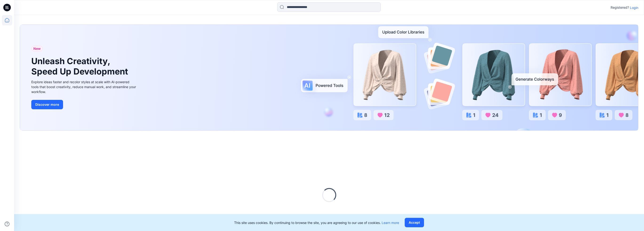 The height and width of the screenshot is (231, 644). I want to click on p: This site uses cookies. By continuing to browse the site, you are agreeing to our use of cookies., so click(316, 223).